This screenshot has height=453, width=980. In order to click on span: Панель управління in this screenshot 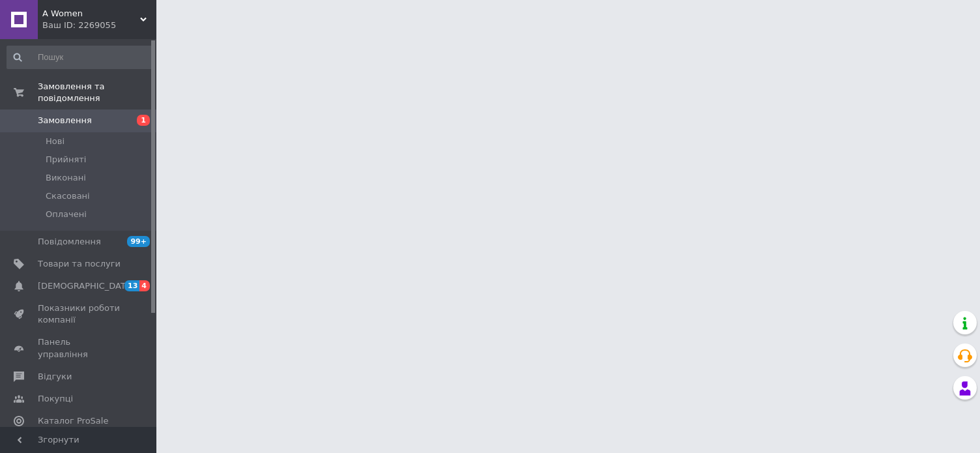, I will do `click(79, 349)`.